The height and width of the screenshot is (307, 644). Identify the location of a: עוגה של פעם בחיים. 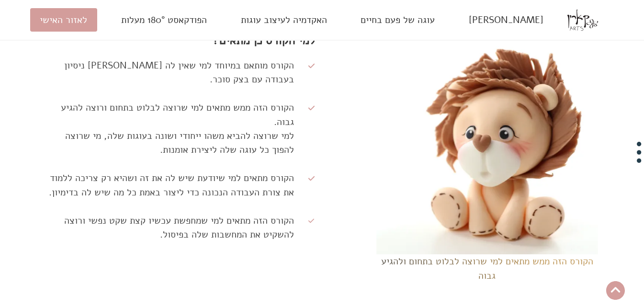
(398, 19).